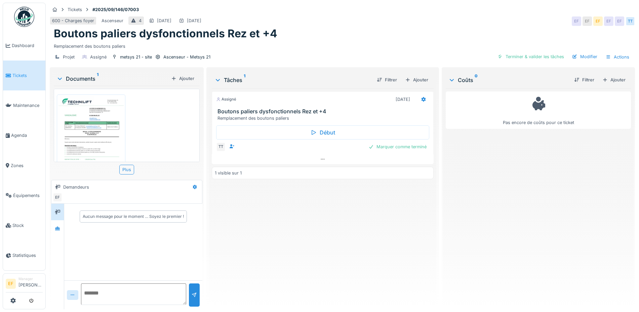 The image size is (639, 312). I want to click on div: Manager, so click(31, 278).